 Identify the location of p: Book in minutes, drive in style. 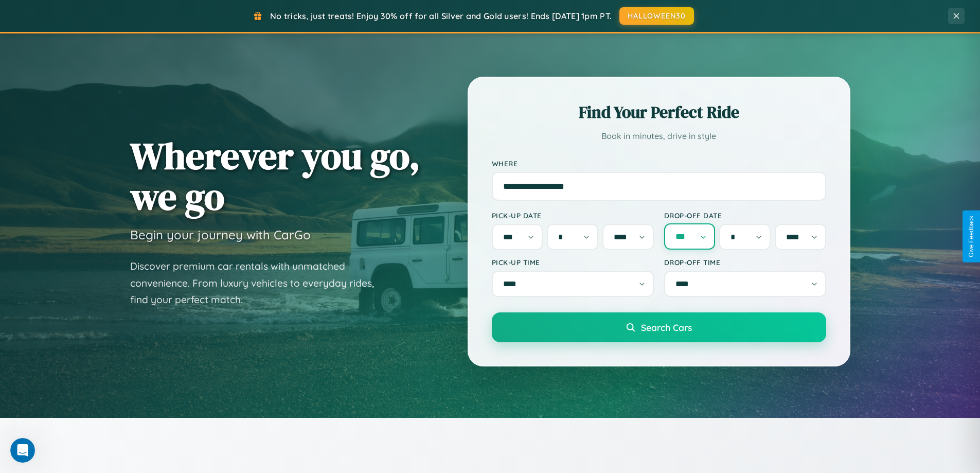
(659, 136).